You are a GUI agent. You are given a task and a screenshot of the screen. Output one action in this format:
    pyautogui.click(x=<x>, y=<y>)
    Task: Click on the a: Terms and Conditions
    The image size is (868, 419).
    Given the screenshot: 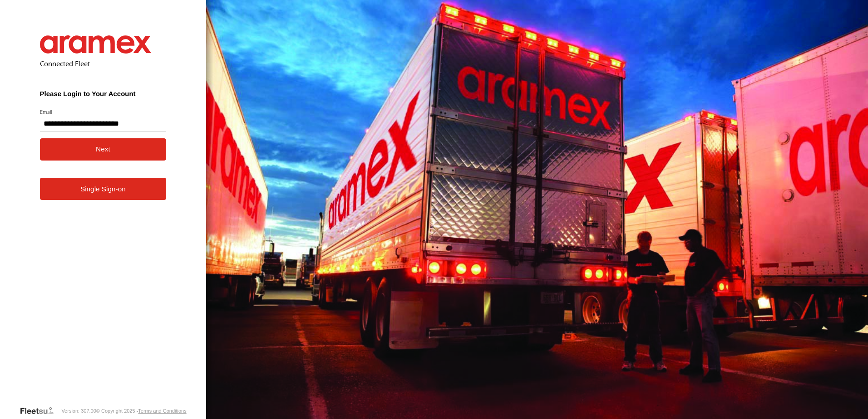 What is the action you would take?
    pyautogui.click(x=162, y=411)
    